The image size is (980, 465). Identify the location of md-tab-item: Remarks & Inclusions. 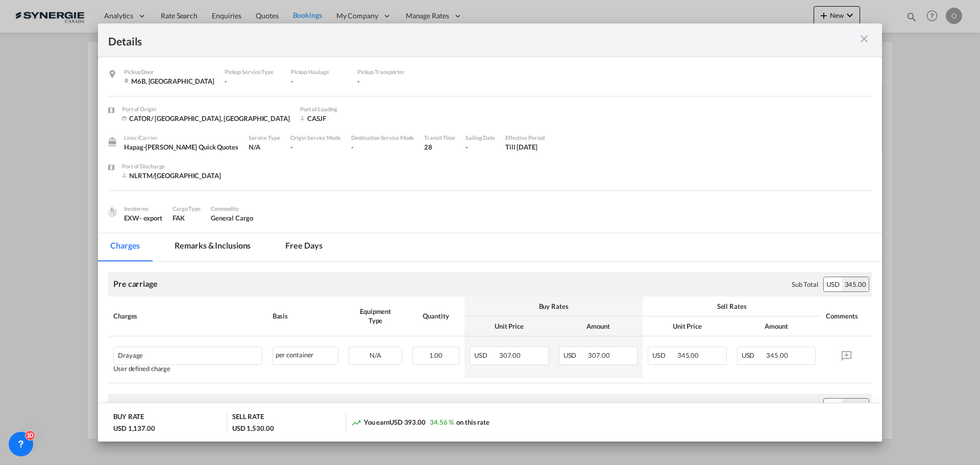
(212, 247).